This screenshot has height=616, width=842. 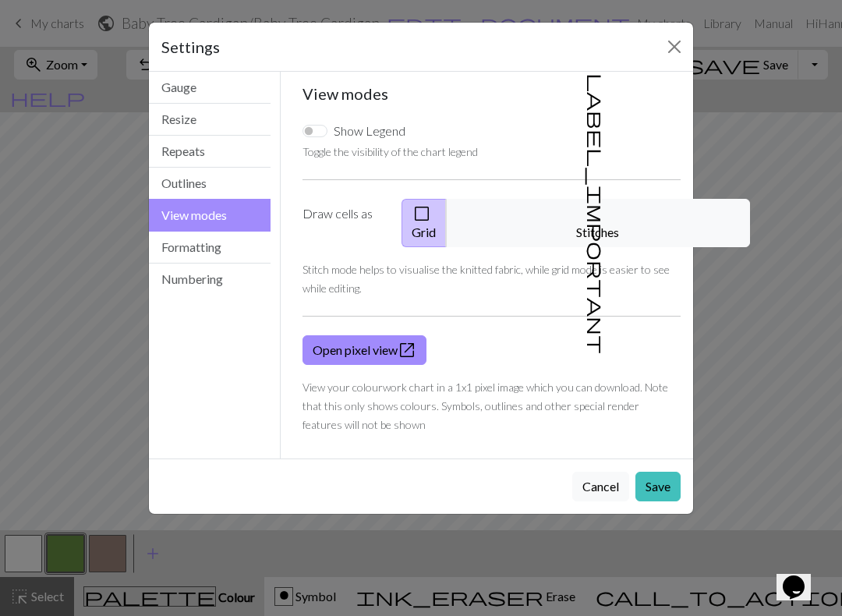 What do you see at coordinates (190, 47) in the screenshot?
I see `h5: Settings` at bounding box center [190, 47].